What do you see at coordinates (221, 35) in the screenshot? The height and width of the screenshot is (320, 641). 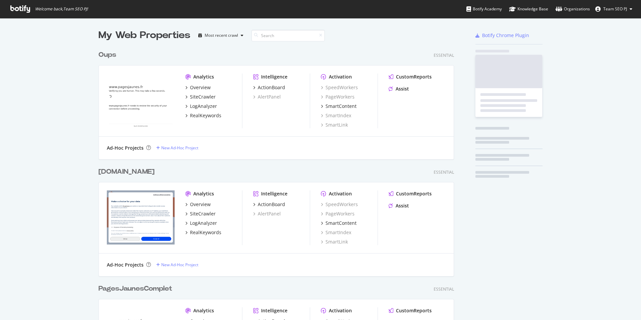 I see `button: Most recent crawl` at bounding box center [221, 35].